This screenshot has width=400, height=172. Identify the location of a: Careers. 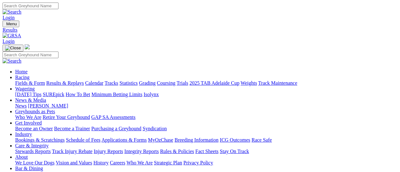
(117, 162).